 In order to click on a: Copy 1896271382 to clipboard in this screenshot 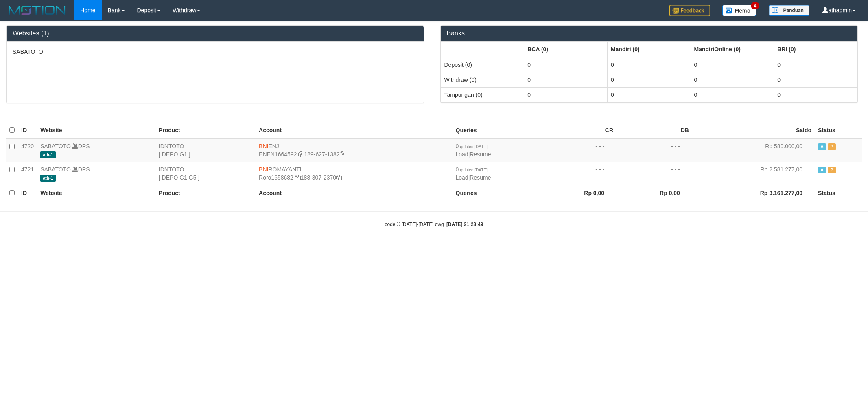, I will do `click(343, 154)`.